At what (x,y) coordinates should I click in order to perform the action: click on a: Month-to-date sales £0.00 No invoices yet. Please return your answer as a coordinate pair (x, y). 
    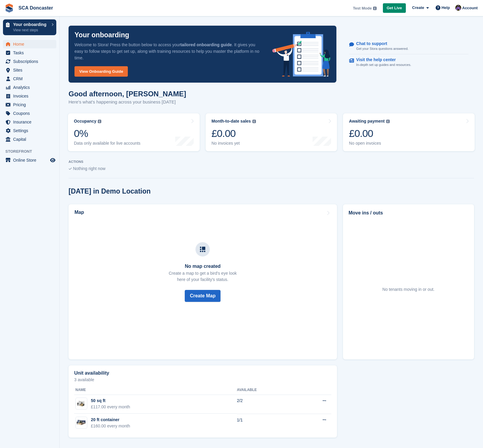
    Looking at the image, I should click on (271, 132).